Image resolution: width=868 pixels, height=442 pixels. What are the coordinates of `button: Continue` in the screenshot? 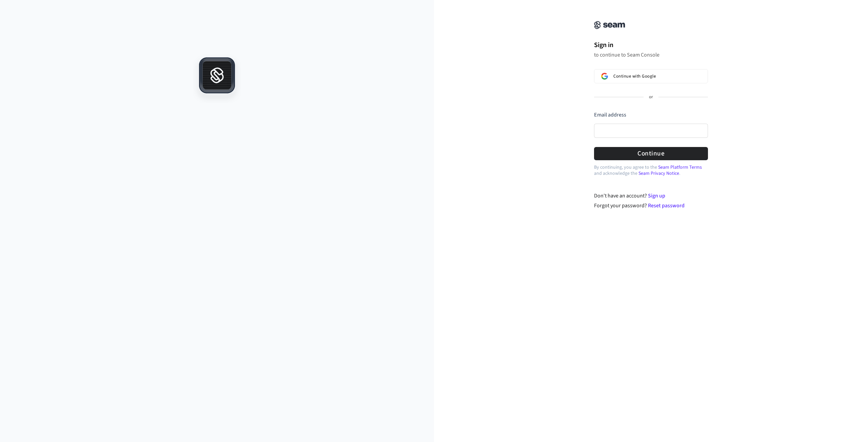 It's located at (651, 153).